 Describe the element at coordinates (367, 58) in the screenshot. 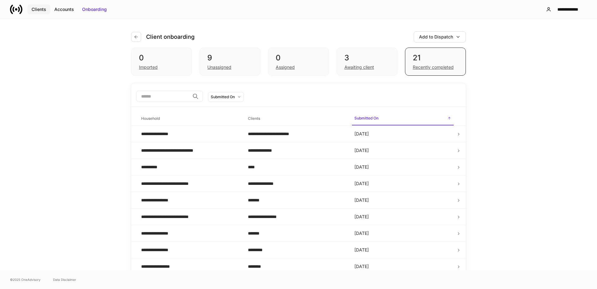

I see `div: 3` at that location.